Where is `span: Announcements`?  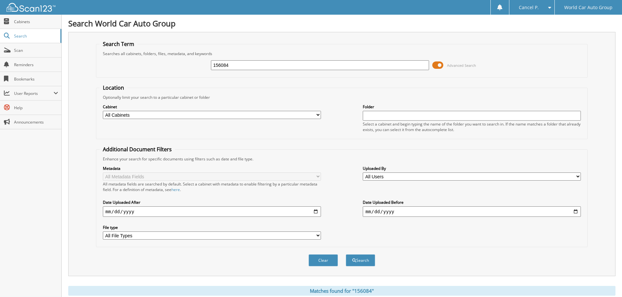 span: Announcements is located at coordinates (36, 122).